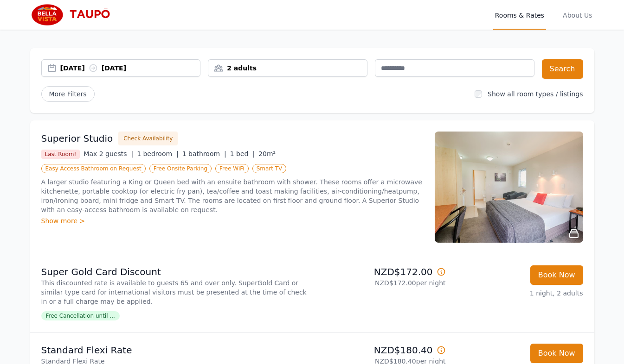 This screenshot has height=364, width=624. Describe the element at coordinates (242, 154) in the screenshot. I see `span: 1 bed |` at that location.